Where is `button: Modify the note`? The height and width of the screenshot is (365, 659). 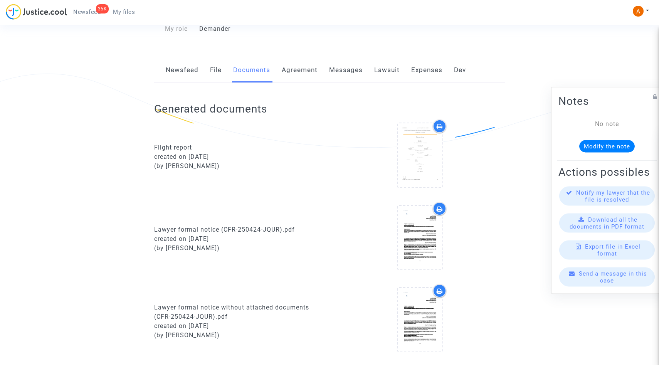 button: Modify the note is located at coordinates (607, 146).